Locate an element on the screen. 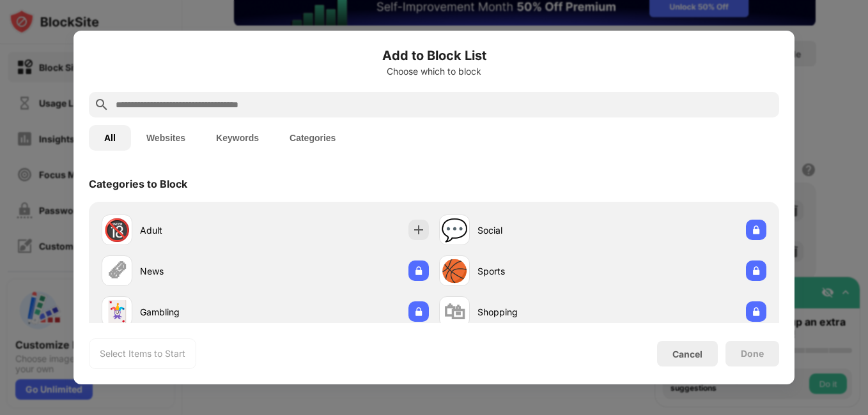 The height and width of the screenshot is (415, 868). div: Shopping is located at coordinates (540, 311).